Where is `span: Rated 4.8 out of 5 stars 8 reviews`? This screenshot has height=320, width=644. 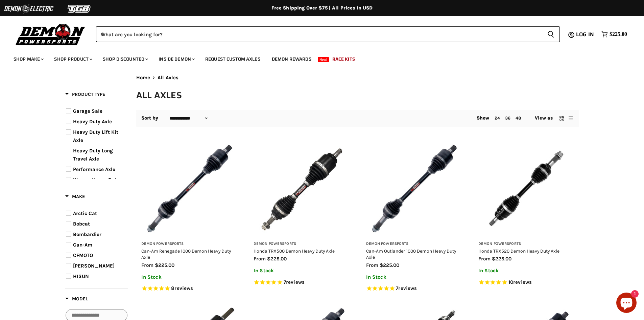 span: Rated 4.8 out of 5 stars 8 reviews is located at coordinates (189, 288).